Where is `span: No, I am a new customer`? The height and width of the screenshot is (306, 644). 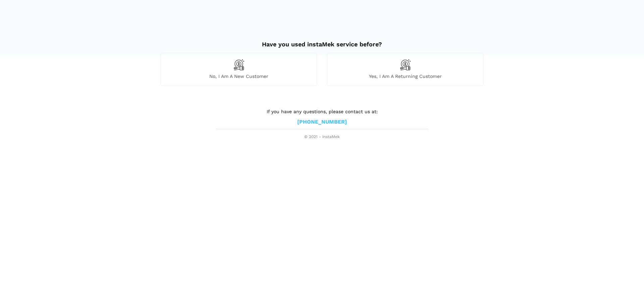 span: No, I am a new customer is located at coordinates (239, 76).